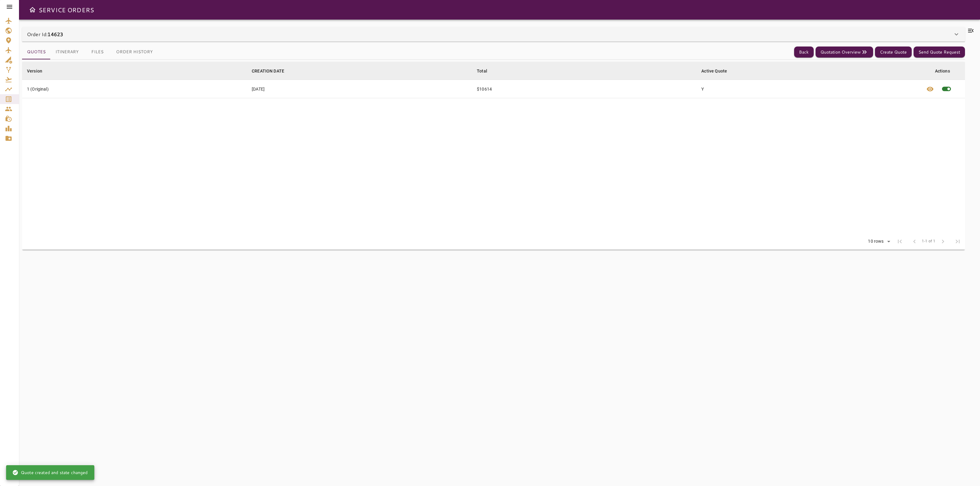 This screenshot has width=980, height=486. Describe the element at coordinates (900, 242) in the screenshot. I see `span: First Page` at that location.